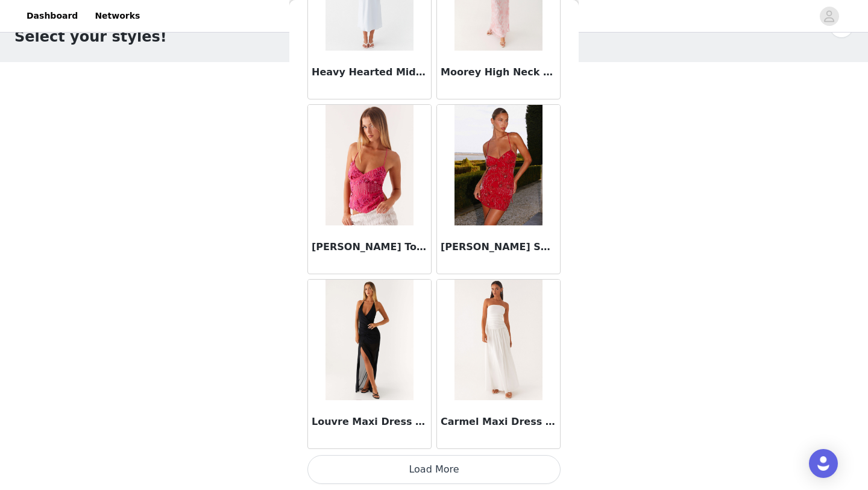 The height and width of the screenshot is (490, 868). What do you see at coordinates (434, 470) in the screenshot?
I see `button: Load More` at bounding box center [434, 470].